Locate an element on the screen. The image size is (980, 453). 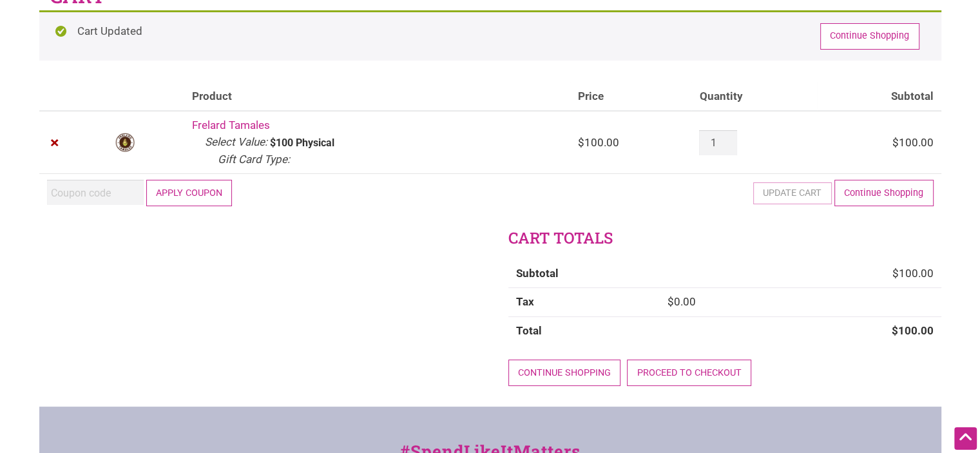
p: $100 is located at coordinates (282, 143).